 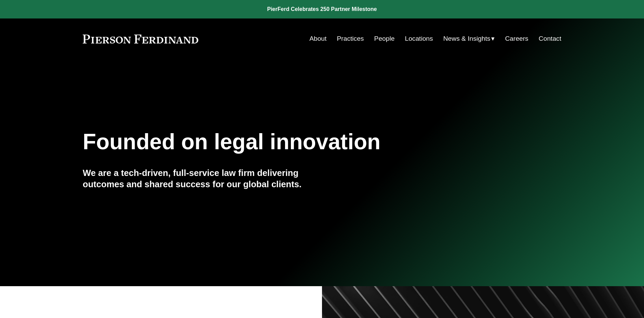 I want to click on a: Locations, so click(x=419, y=38).